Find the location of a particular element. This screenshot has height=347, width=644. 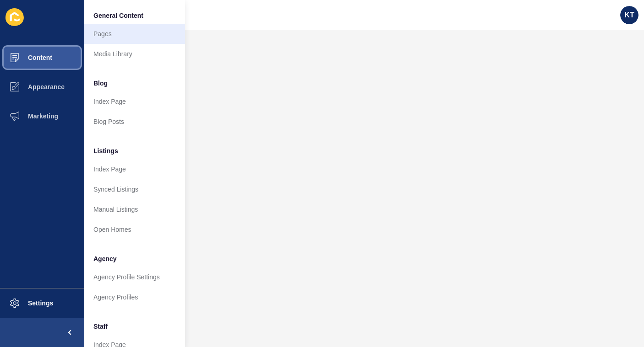

a: Agency Profile Settings is located at coordinates (135, 277).